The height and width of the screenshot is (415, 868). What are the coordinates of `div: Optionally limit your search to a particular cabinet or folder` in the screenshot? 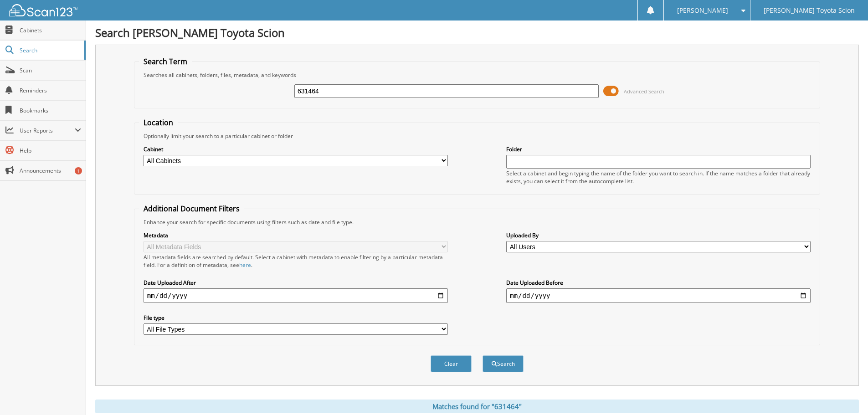 It's located at (477, 135).